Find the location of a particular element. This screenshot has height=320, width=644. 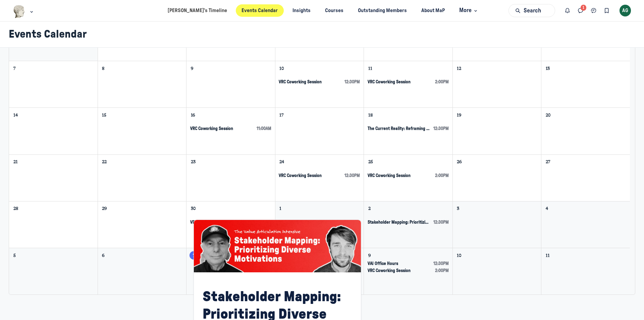

a: September 12, 2025 is located at coordinates (459, 68).